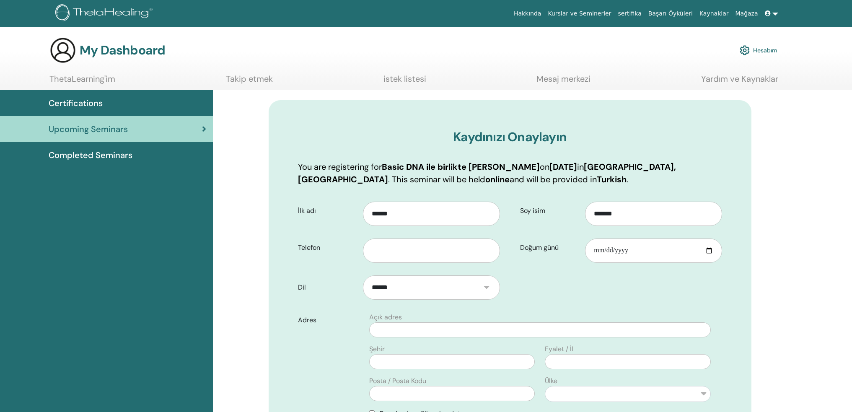  I want to click on a: Başarı Öyküleri, so click(671, 13).